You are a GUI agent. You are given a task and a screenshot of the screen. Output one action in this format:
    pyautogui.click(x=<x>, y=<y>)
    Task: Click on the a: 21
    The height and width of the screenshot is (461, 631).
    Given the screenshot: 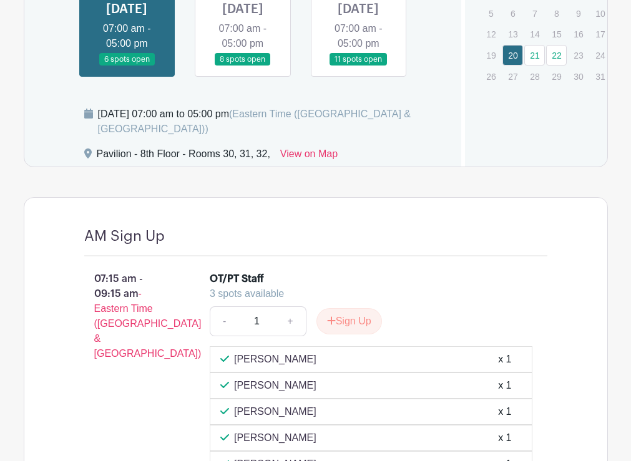 What is the action you would take?
    pyautogui.click(x=534, y=55)
    